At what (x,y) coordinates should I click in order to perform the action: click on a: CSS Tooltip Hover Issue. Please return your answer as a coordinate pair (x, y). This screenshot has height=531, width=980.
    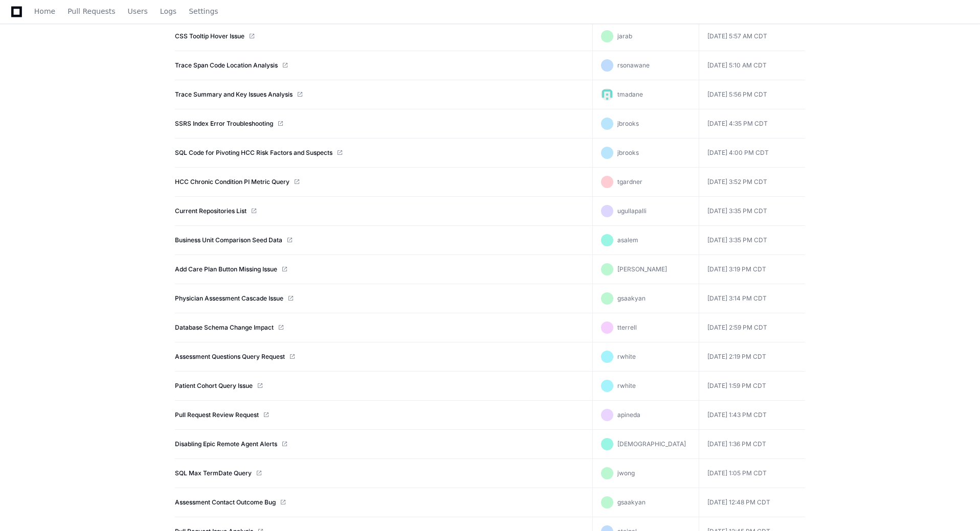
    Looking at the image, I should click on (210, 36).